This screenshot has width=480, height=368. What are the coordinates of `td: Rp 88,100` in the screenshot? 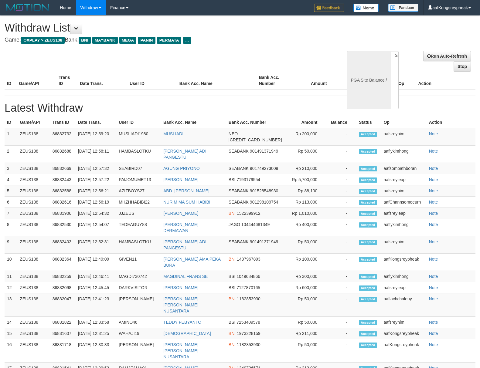 It's located at (308, 191).